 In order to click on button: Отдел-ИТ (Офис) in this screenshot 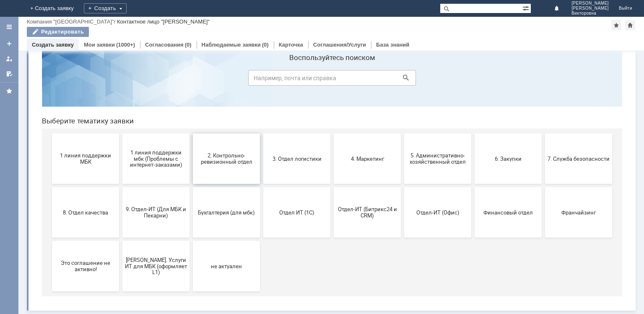, I will do `click(402, 180)`.